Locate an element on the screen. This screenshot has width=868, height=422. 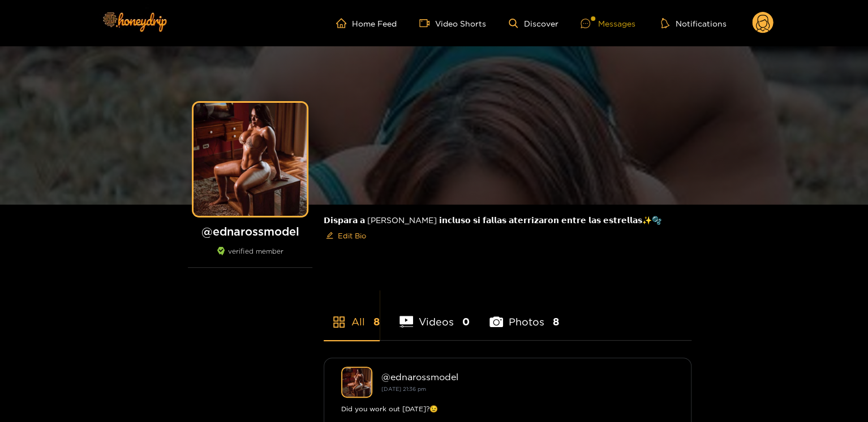
img: ednarossmodel is located at coordinates (357, 382).